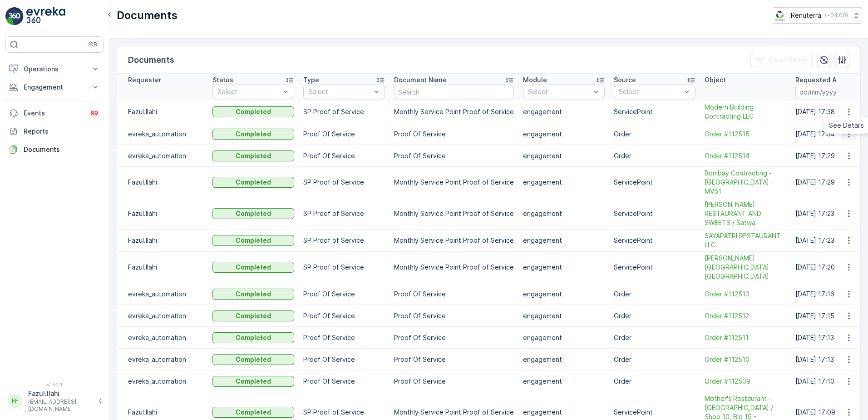  What do you see at coordinates (746, 134) in the screenshot?
I see `a: Order #112515` at bounding box center [746, 134].